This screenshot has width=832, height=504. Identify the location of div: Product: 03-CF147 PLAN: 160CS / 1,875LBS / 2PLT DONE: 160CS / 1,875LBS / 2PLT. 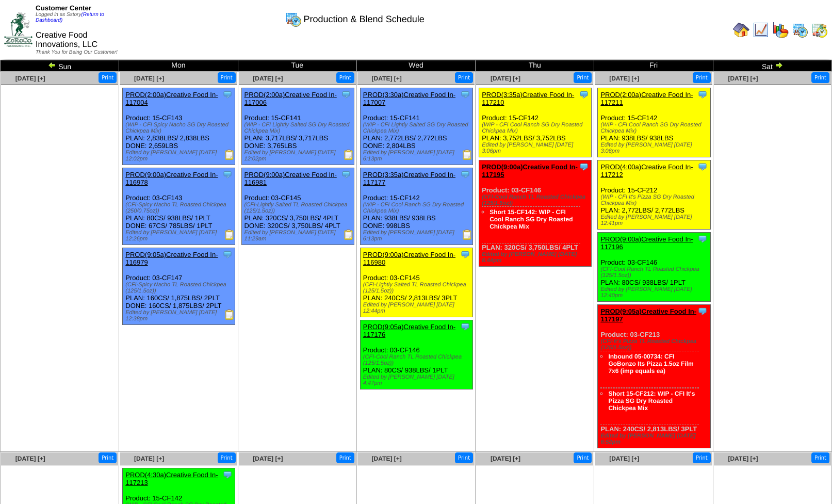
(179, 286).